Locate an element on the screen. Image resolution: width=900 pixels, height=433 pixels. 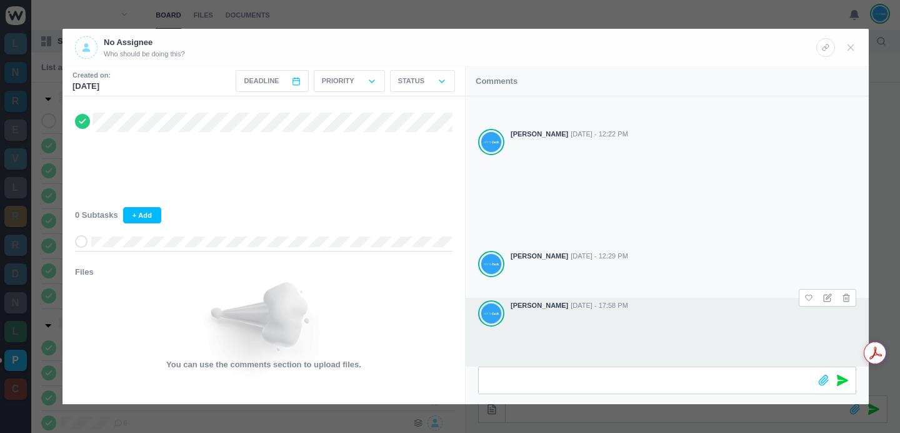
span: Deadline is located at coordinates (261, 81).